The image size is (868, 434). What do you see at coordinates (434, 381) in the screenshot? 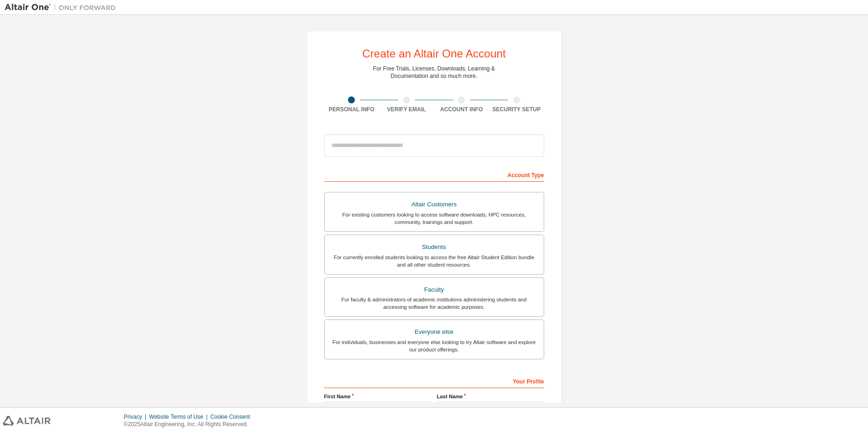
I see `div: Your Profile` at bounding box center [434, 381].